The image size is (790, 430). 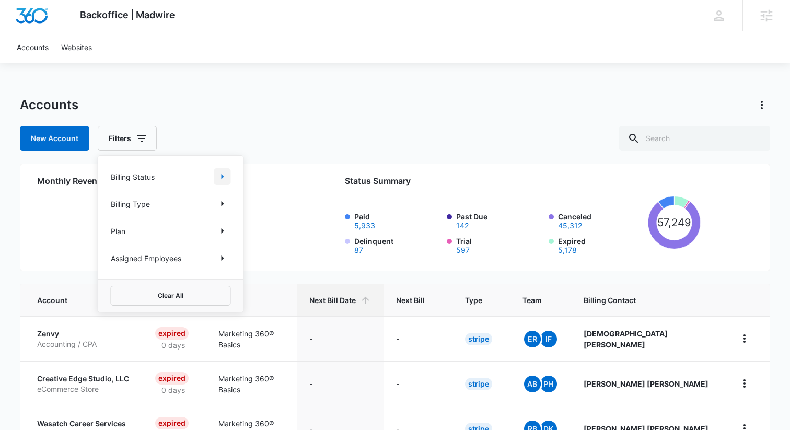 I want to click on h2: Status Summary, so click(x=523, y=181).